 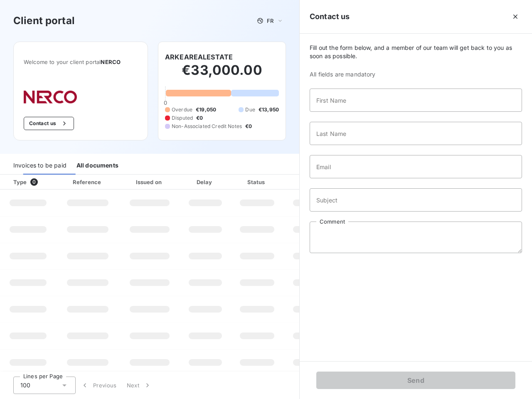 What do you see at coordinates (205, 182) in the screenshot?
I see `div: Delay` at bounding box center [205, 182].